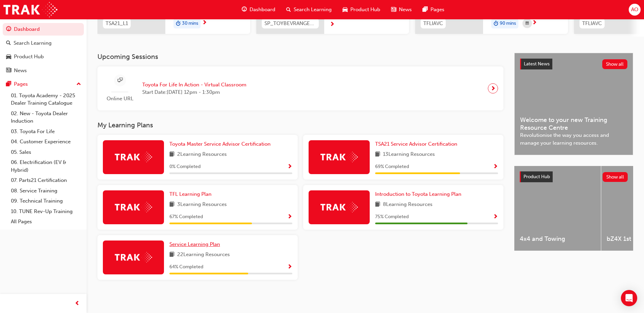 This screenshot has width=644, height=313. What do you see at coordinates (46, 132) in the screenshot?
I see `a: 03. Toyota For Life` at bounding box center [46, 132].